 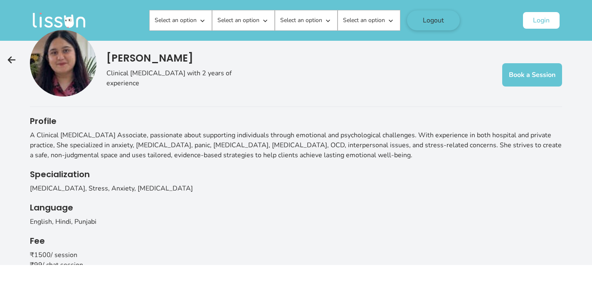 What do you see at coordinates (121, 188) in the screenshot?
I see `span: , Anxiety` at bounding box center [121, 188].